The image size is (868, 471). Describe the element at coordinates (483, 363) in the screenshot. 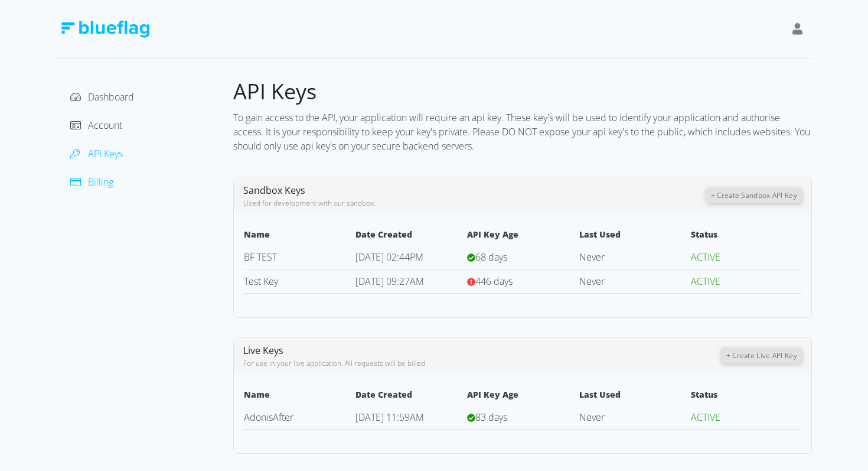

I see `div: For use in your live application. All requests will be billed.` at that location.